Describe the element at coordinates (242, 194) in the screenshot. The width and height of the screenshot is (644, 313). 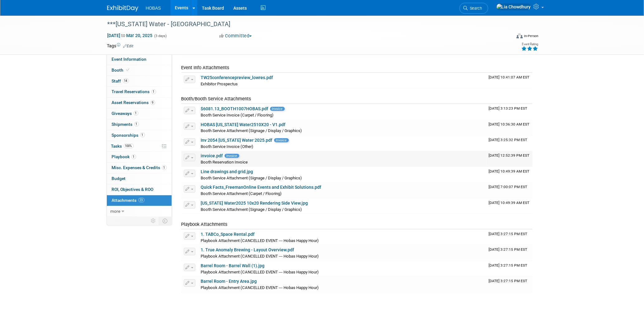
I see `span: Booth Service Attachment (Carpet / Flooring)` at that location.